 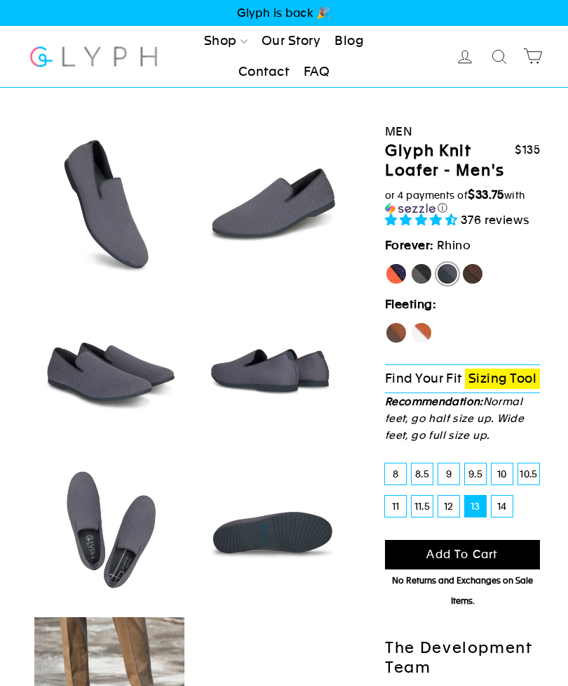 What do you see at coordinates (410, 208) in the screenshot?
I see `img: Sezzle` at bounding box center [410, 208].